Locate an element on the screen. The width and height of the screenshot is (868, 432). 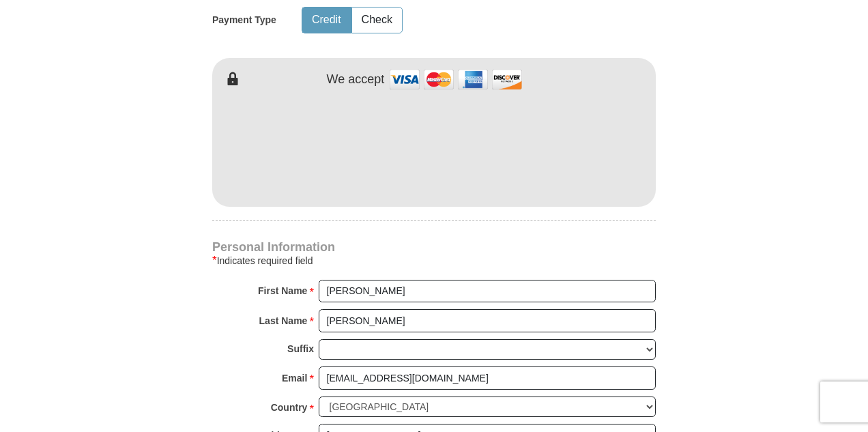
strong: Country is located at coordinates (290, 407).